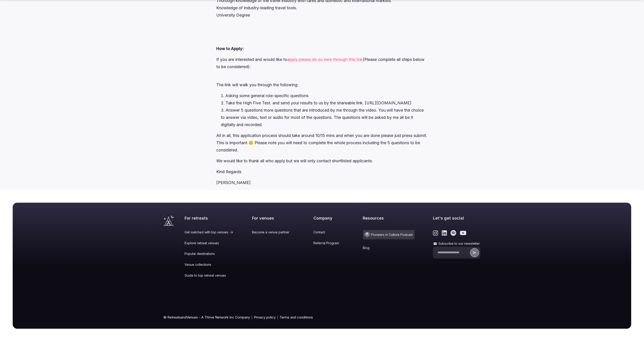  I want to click on a: Link to the retreats and venues Instagram page, so click(435, 233).